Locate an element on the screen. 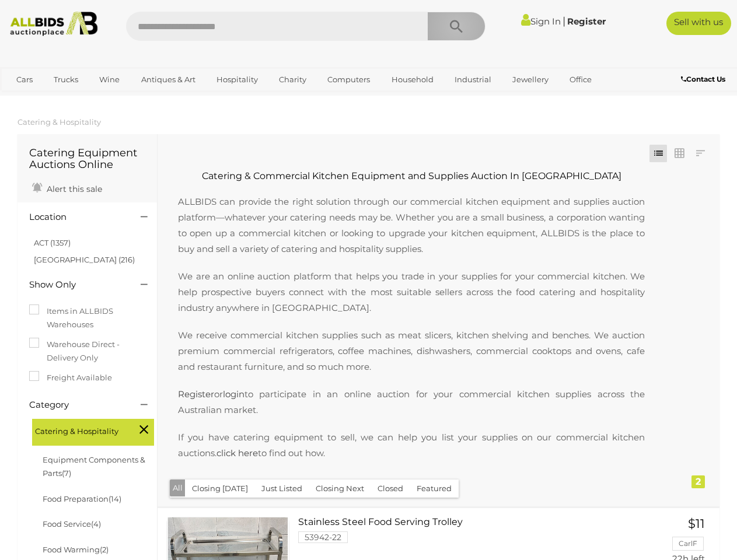  button: Closed is located at coordinates (390, 488).